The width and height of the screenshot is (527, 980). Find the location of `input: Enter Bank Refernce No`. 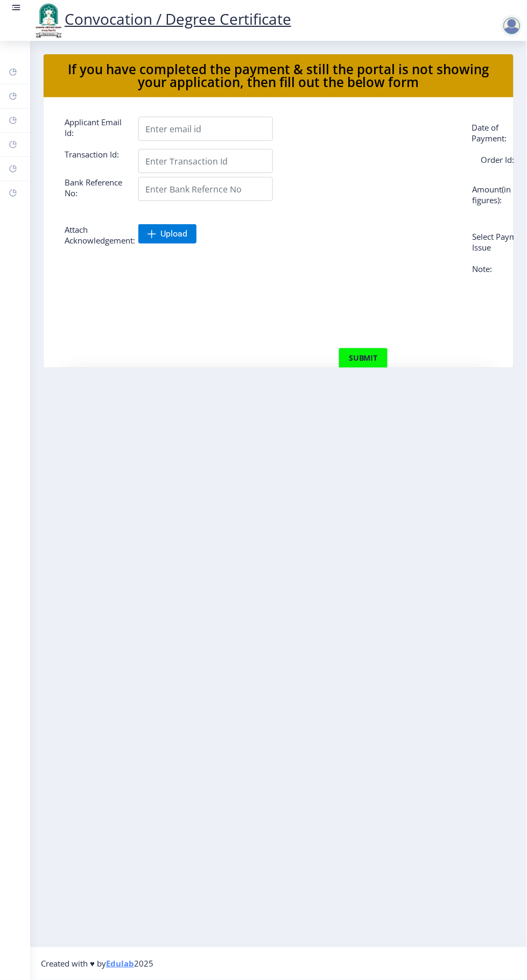

input: Enter Bank Refernce No is located at coordinates (206, 189).